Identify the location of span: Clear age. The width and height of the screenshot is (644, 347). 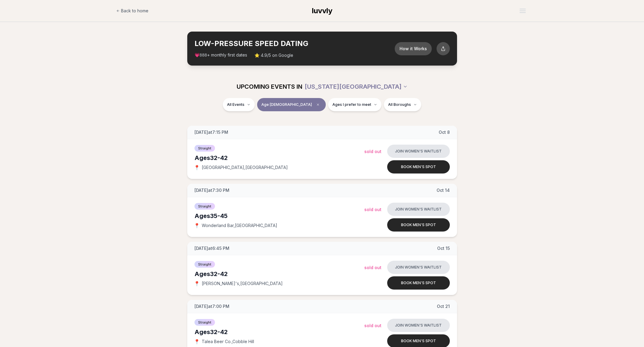
(318, 105).